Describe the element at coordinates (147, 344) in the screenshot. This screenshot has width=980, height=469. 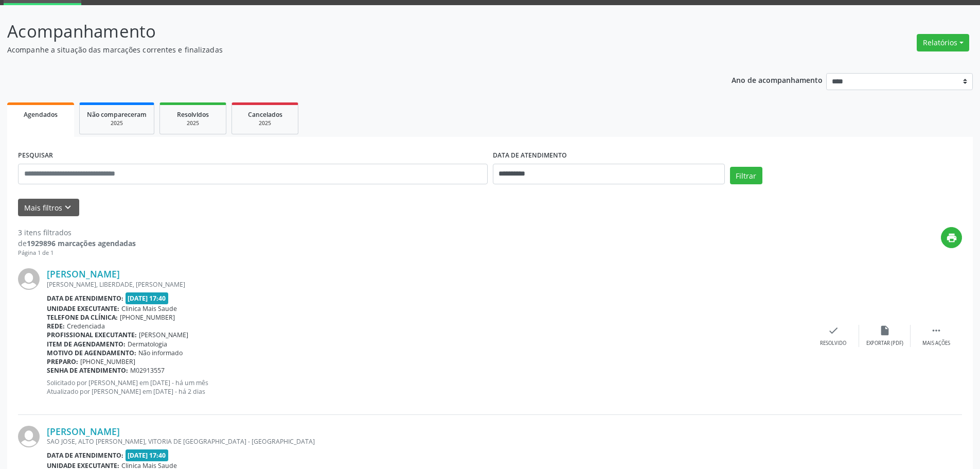
I see `span: Dermatologia` at that location.